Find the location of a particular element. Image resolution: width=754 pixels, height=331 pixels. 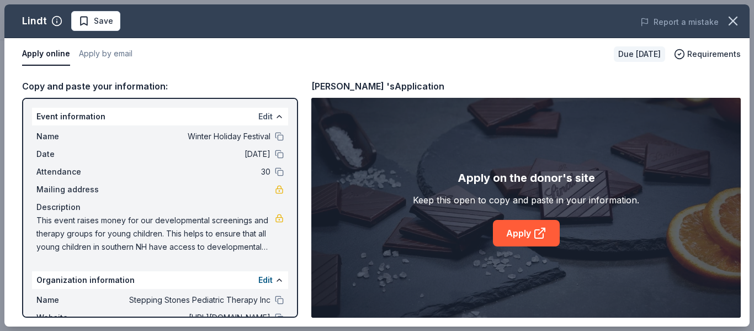

button: Report a mistake is located at coordinates (680, 22).